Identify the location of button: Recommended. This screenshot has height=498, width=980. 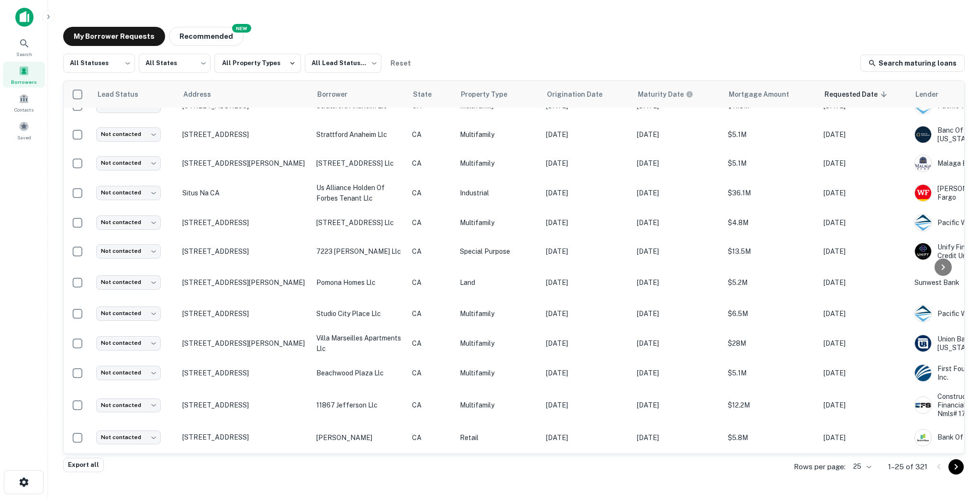
(206, 36).